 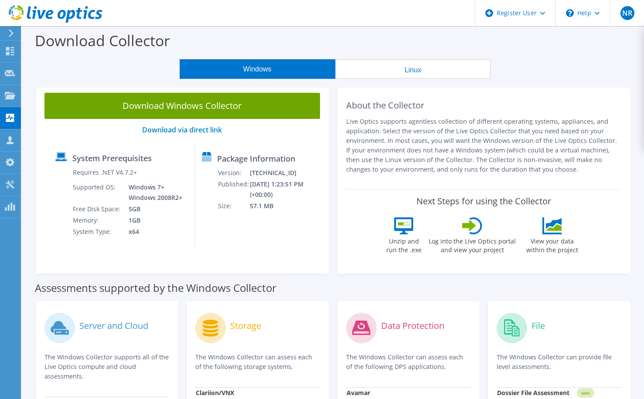 What do you see at coordinates (257, 69) in the screenshot?
I see `button: Windows` at bounding box center [257, 69].